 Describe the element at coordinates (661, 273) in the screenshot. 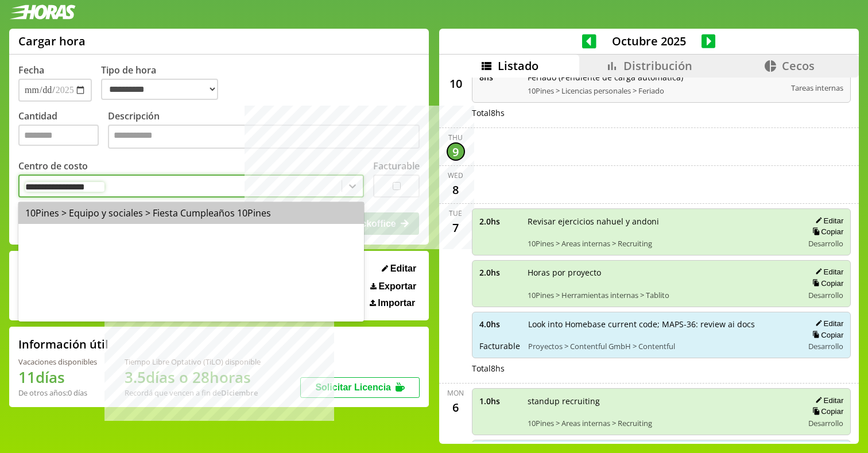

I see `span: Horas por proyecto` at that location.